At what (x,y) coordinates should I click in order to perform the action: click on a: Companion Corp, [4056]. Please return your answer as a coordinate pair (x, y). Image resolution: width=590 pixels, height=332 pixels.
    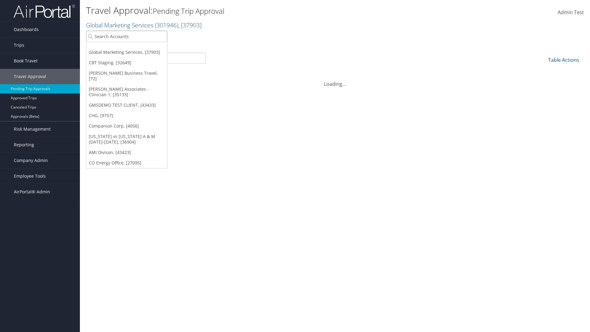
    Looking at the image, I should click on (127, 126).